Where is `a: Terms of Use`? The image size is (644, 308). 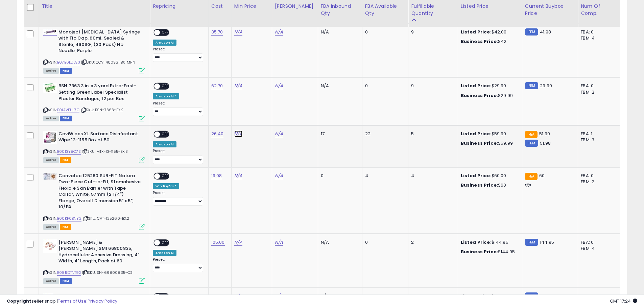
a: Terms of Use is located at coordinates (72, 301).